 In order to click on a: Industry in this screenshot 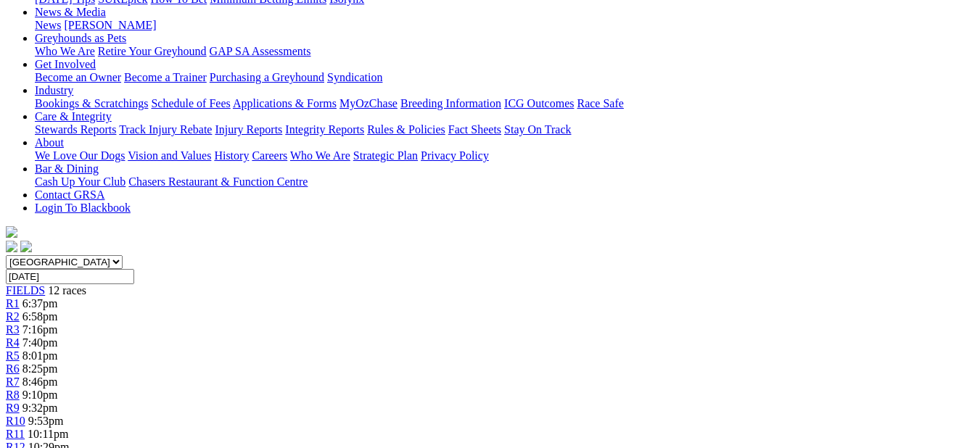, I will do `click(53, 90)`.